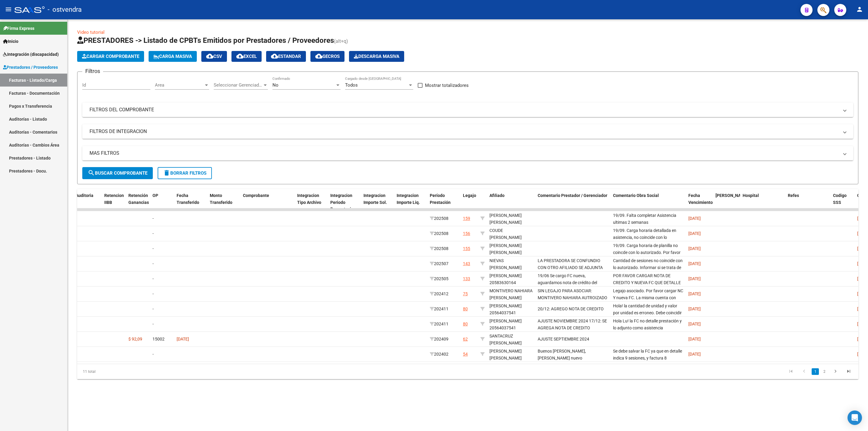 This screenshot has height=431, width=868. I want to click on span: Integracion Importe Liq., so click(408, 199).